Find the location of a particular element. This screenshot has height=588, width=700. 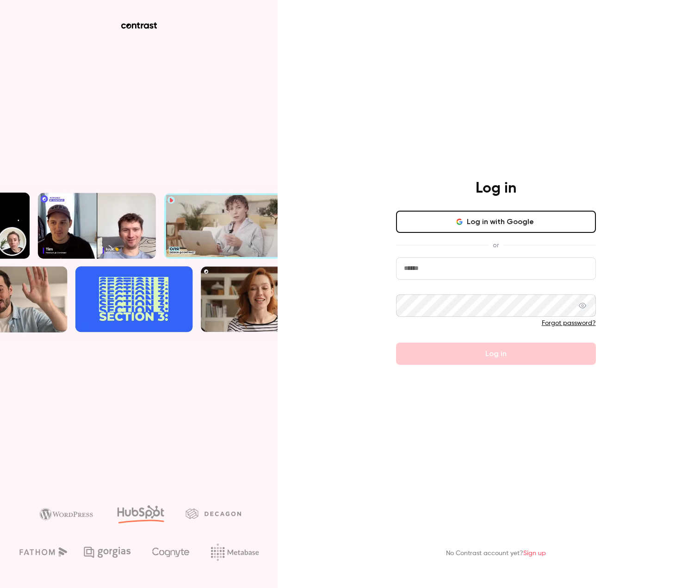

p: No Contrast account yet? is located at coordinates (496, 553).